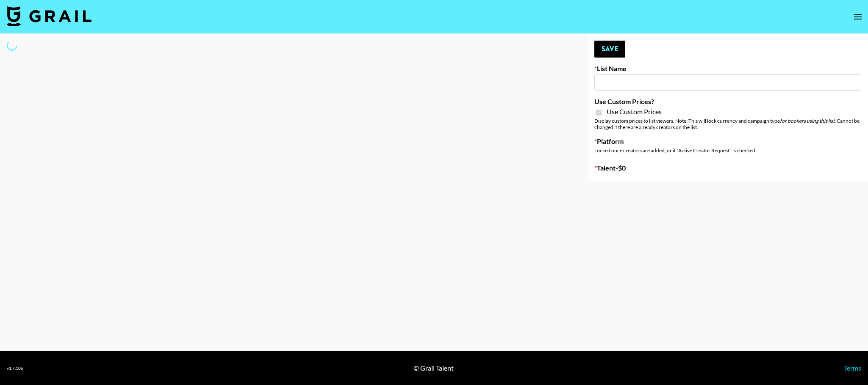 Image resolution: width=868 pixels, height=385 pixels. Describe the element at coordinates (852, 368) in the screenshot. I see `a: Terms` at that location.